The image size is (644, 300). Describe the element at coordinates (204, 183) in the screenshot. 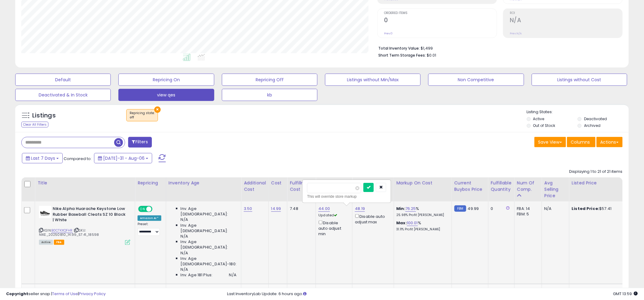

I see `div: Inventory Age` at that location.